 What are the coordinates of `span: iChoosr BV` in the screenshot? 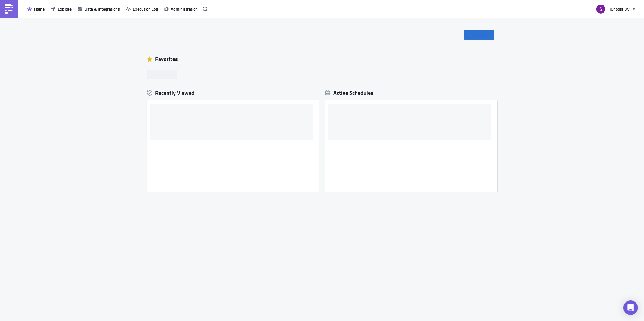 It's located at (620, 9).